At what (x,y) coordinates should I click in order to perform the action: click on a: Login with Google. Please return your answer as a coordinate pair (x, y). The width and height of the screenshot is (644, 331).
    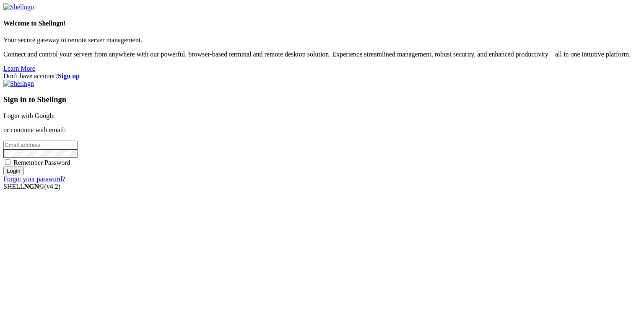
    Looking at the image, I should click on (29, 116).